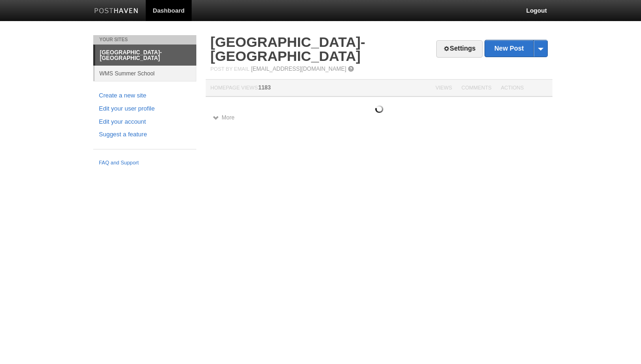 This screenshot has width=641, height=364. Describe the element at coordinates (318, 88) in the screenshot. I see `th: Homepage Views` at that location.